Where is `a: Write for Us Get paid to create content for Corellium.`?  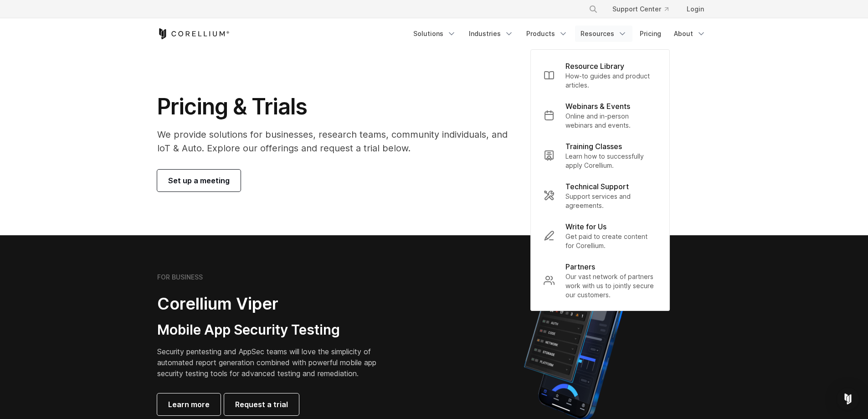 a: Write for Us Get paid to create content for Corellium. is located at coordinates (600, 235).